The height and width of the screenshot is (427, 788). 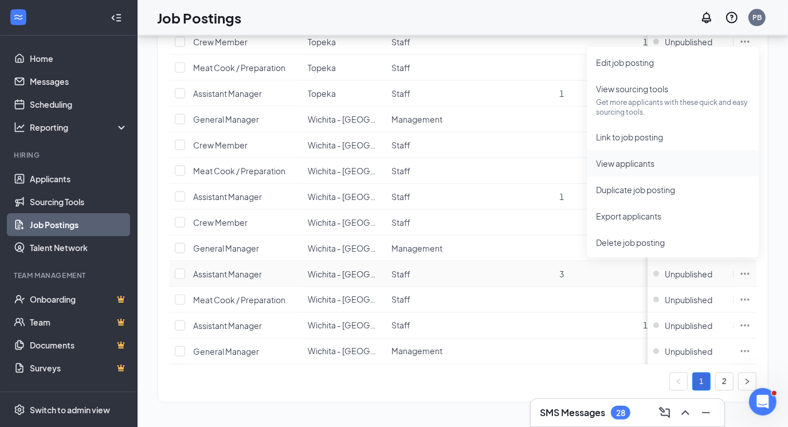 What do you see at coordinates (636, 190) in the screenshot?
I see `span: Duplicate job posting` at bounding box center [636, 190].